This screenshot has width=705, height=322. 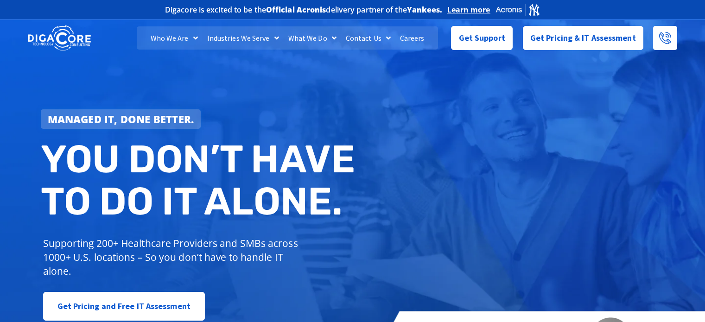 I want to click on a: Who We Are, so click(x=174, y=38).